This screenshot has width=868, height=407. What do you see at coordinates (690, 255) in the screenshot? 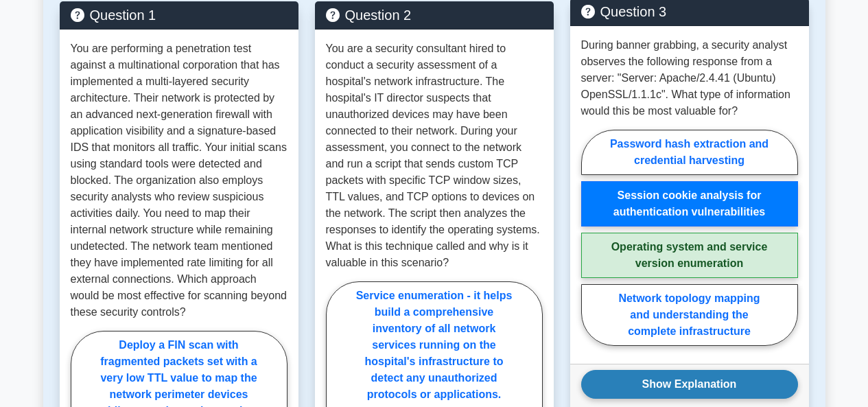
I see `label: Operating system and service version enumeration` at bounding box center [690, 255].